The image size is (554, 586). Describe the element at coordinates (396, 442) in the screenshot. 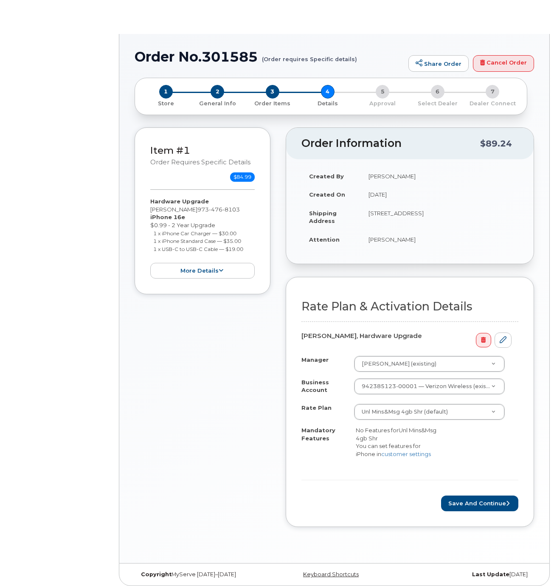

I see `span: No Features for You can set features for iPhone in` at that location.